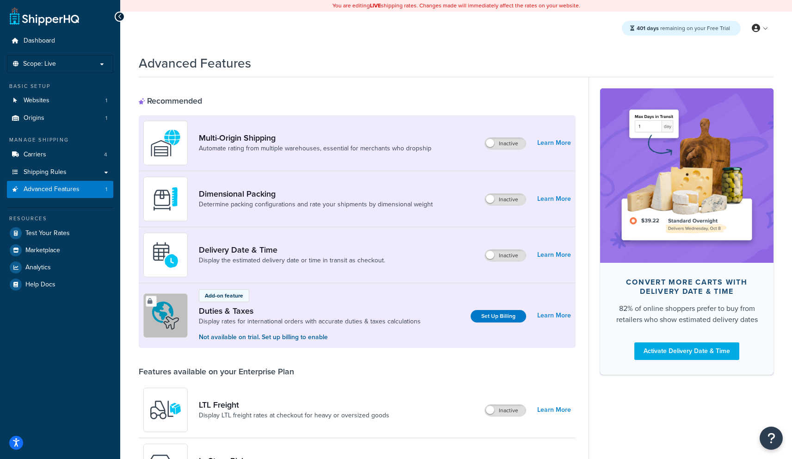 This screenshot has width=792, height=459. Describe the element at coordinates (60, 41) in the screenshot. I see `li: Dashboard` at that location.